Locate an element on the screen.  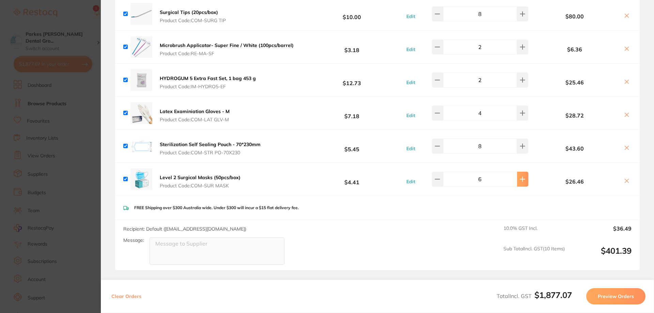
b: Surgical Tips (20pcs/box) is located at coordinates (189, 12).